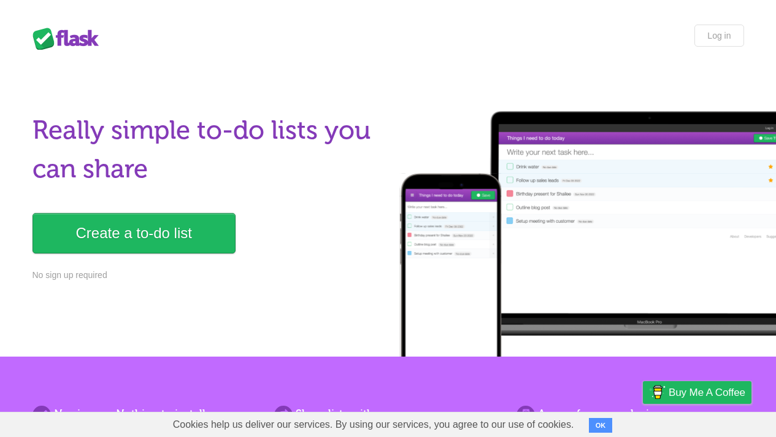  I want to click on span: Cookies help us deliver our services. By using our services, you agree to our use of cookies., so click(374, 425).